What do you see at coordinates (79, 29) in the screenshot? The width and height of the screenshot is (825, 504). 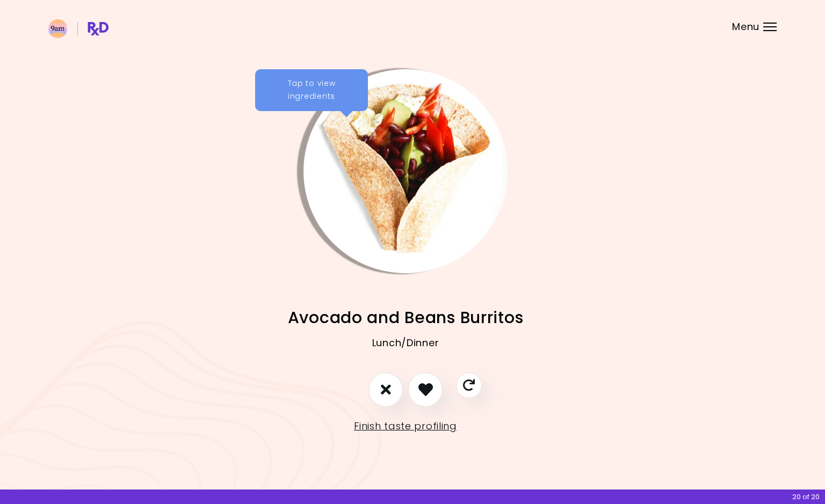 I see `img: RxDiet` at bounding box center [79, 29].